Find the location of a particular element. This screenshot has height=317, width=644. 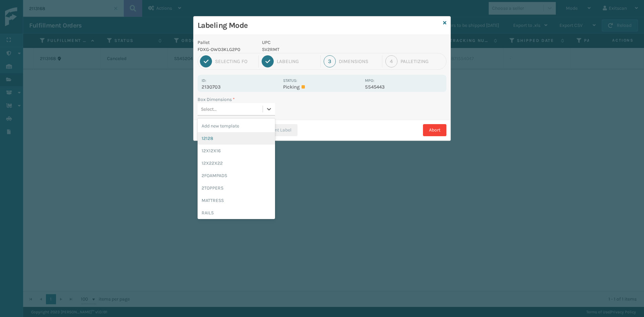

button: Abort is located at coordinates (435, 130).